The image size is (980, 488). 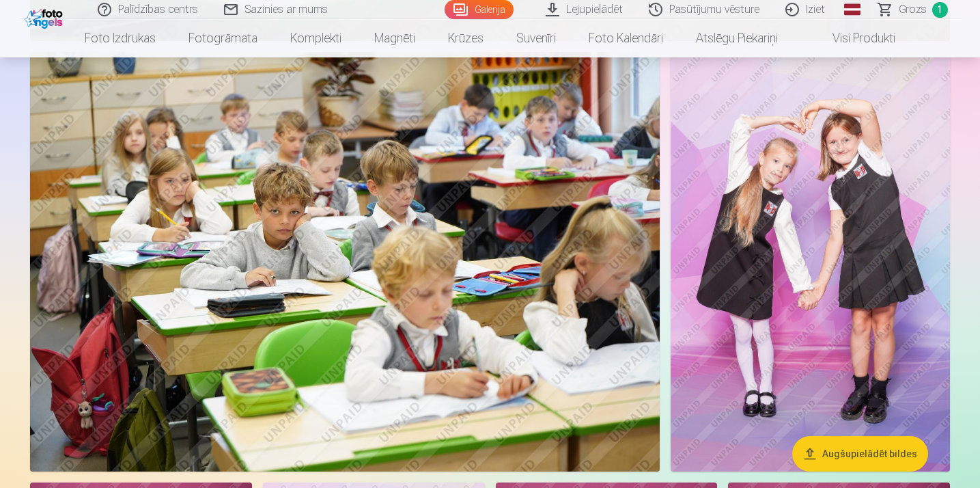 I want to click on span: 1, so click(x=940, y=10).